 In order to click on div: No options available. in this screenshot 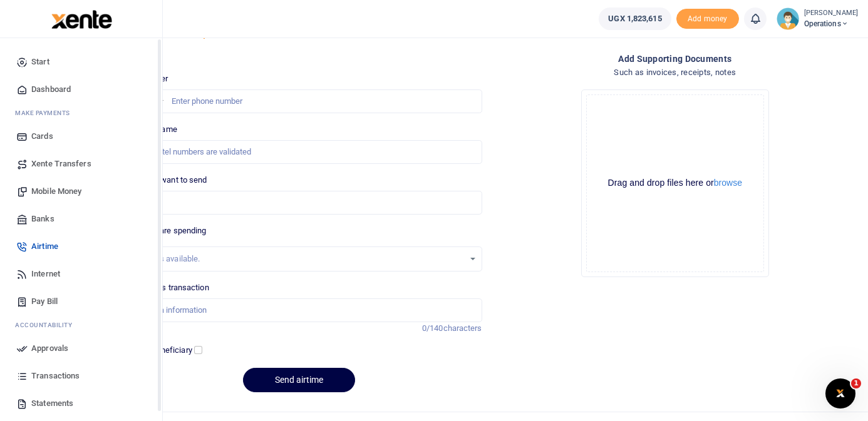, I will do `click(294, 259)`.